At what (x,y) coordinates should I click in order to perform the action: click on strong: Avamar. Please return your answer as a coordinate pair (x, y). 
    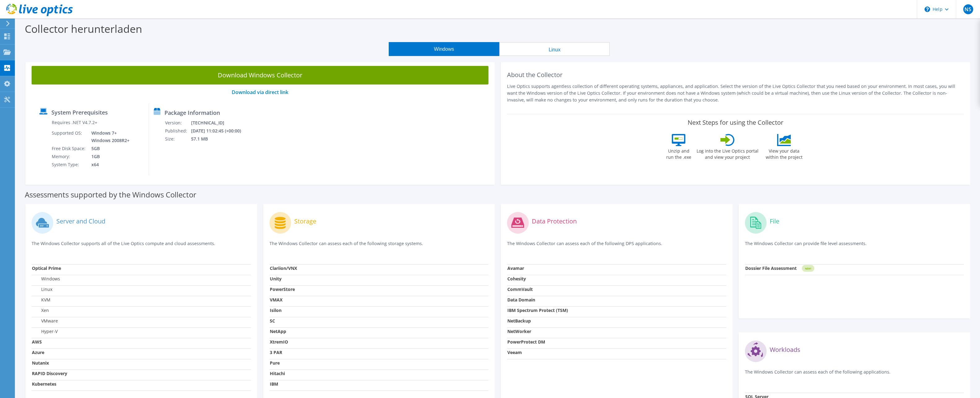
    Looking at the image, I should click on (516, 268).